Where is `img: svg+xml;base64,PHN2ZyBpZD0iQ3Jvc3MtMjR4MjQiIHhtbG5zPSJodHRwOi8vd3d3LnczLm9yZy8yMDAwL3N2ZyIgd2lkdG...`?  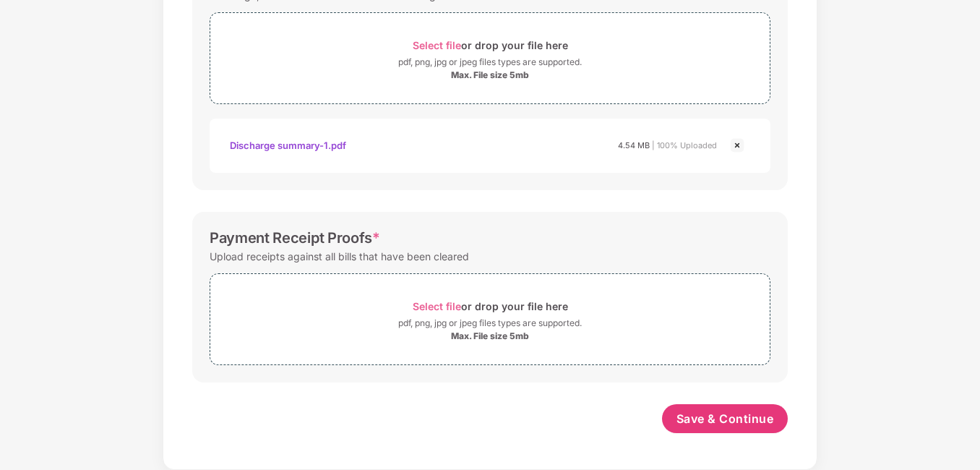 img: svg+xml;base64,PHN2ZyBpZD0iQ3Jvc3MtMjR4MjQiIHhtbG5zPSJodHRwOi8vd3d3LnczLm9yZy8yMDAwL3N2ZyIgd2lkdG... is located at coordinates (737, 145).